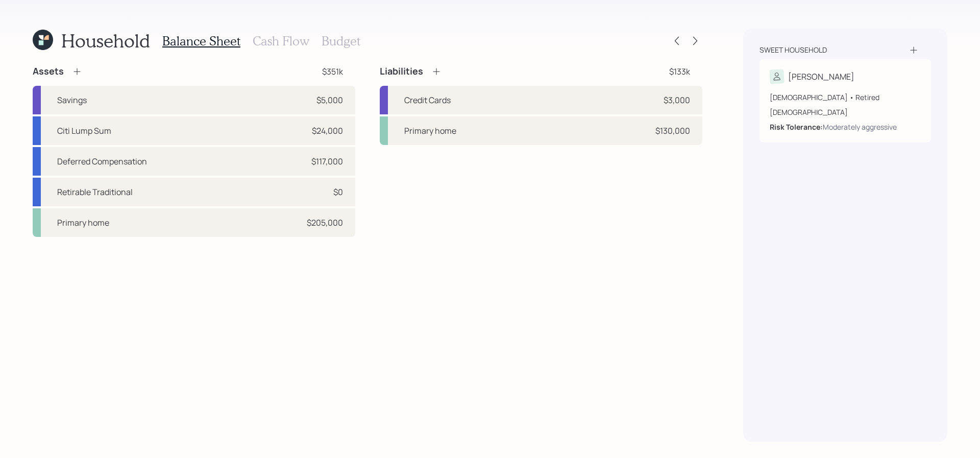  Describe the element at coordinates (95, 192) in the screenshot. I see `div: Retirable Traditional` at that location.